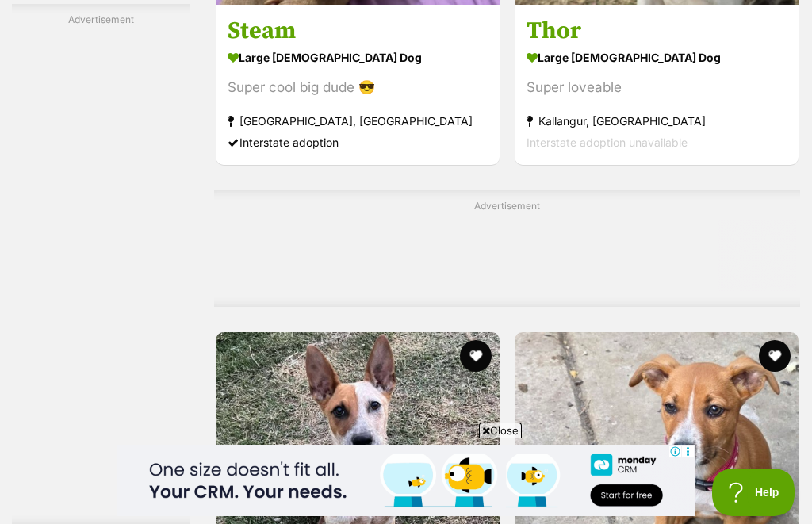 The height and width of the screenshot is (524, 812). I want to click on div: Interstate adoption, so click(357, 142).